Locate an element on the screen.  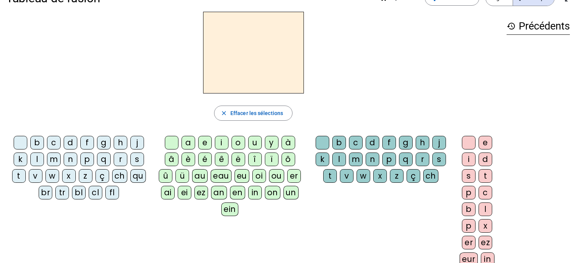
div: è is located at coordinates (188, 160).